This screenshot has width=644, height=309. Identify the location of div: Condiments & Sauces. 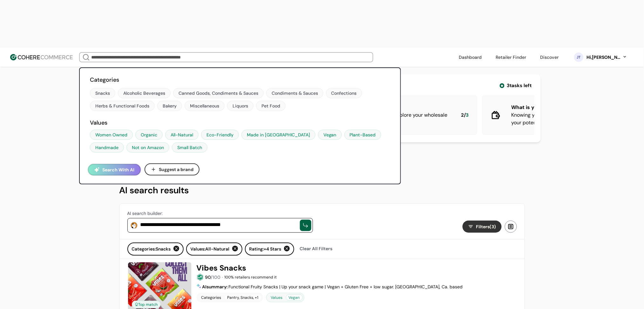
(295, 93).